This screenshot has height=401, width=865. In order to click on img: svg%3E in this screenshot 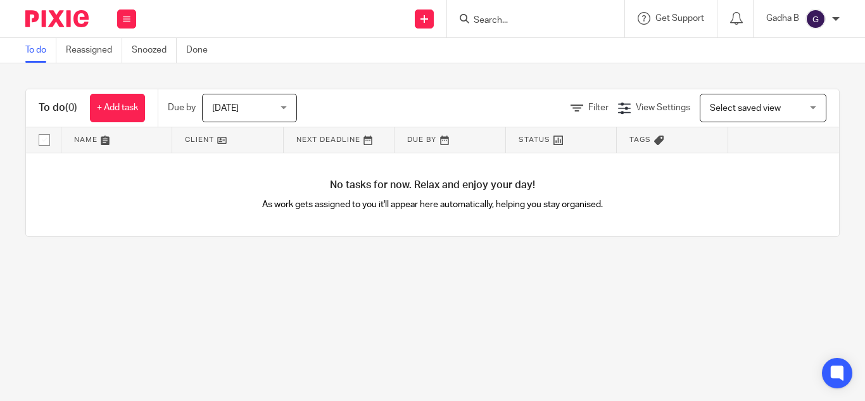, I will do `click(816, 19)`.